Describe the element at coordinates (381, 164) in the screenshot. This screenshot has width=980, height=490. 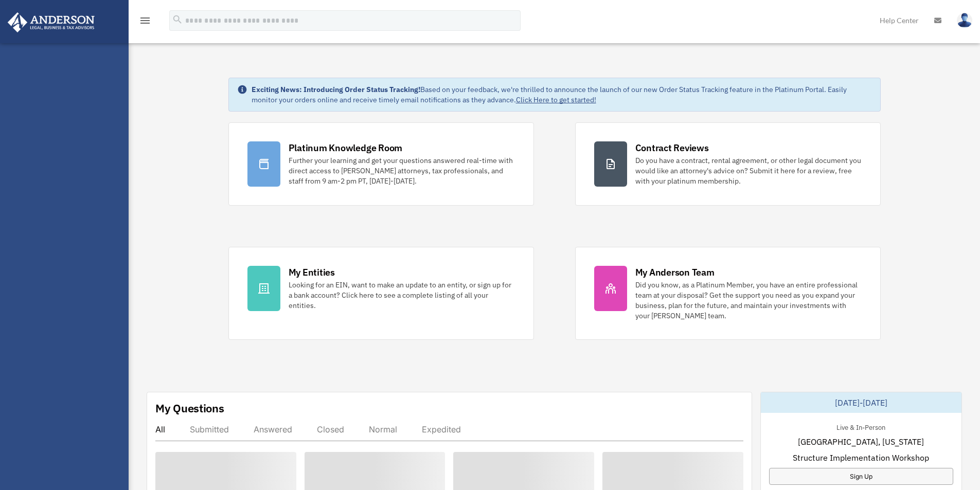
I see `a: Platinum Knowledge Room Further your learning and get your questions answered real-time with dire...` at that location.